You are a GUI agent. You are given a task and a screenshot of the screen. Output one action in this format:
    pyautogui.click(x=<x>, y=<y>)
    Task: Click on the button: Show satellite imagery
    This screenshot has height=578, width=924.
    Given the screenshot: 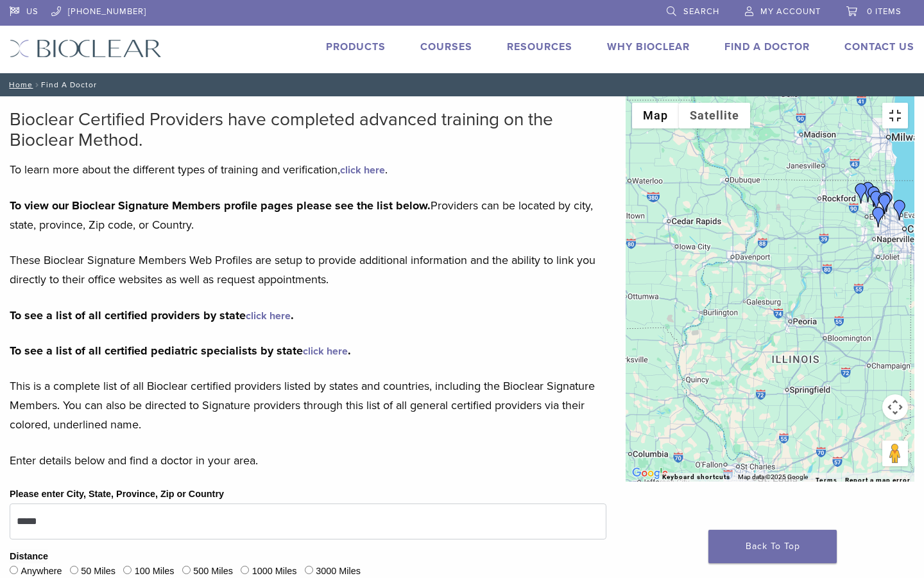 What is the action you would take?
    pyautogui.click(x=714, y=116)
    